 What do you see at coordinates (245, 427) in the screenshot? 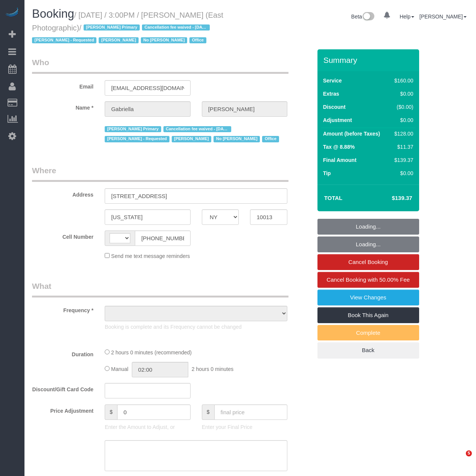
I see `p: Enter your Final Price` at bounding box center [245, 427].